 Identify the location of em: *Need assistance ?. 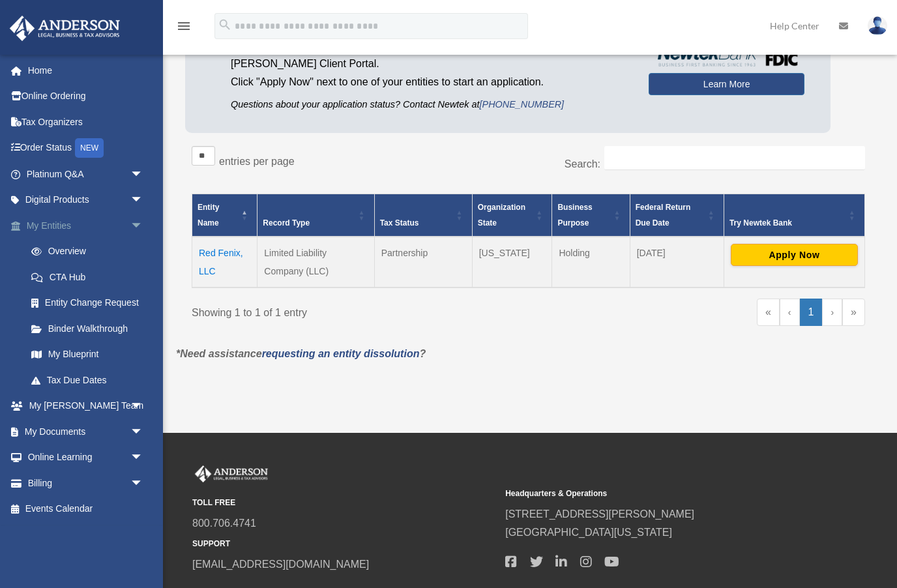
(300, 353).